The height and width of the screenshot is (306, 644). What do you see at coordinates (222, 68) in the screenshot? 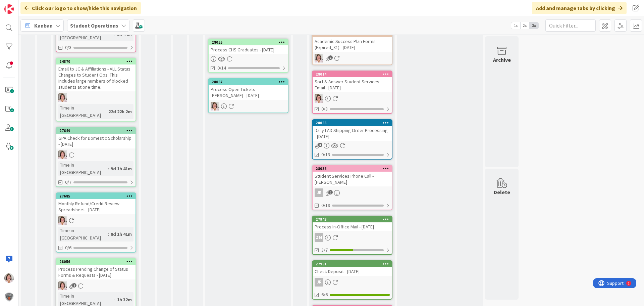
I see `span: 0/14` at bounding box center [222, 68].